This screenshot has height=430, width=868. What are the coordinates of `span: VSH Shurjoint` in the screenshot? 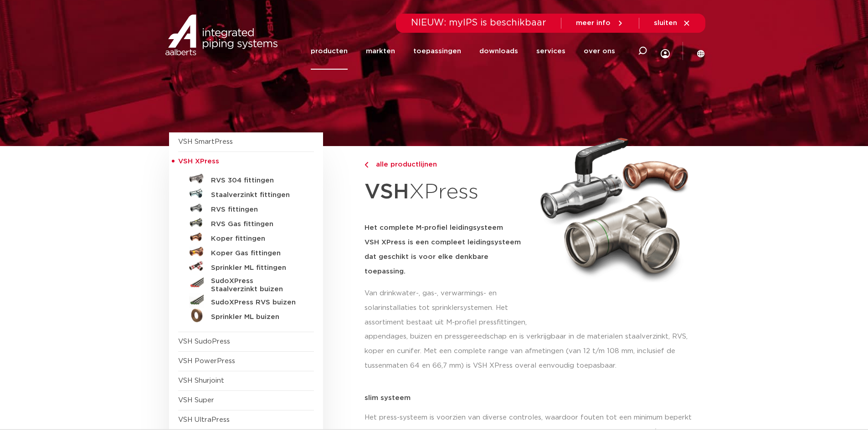 It's located at (201, 381).